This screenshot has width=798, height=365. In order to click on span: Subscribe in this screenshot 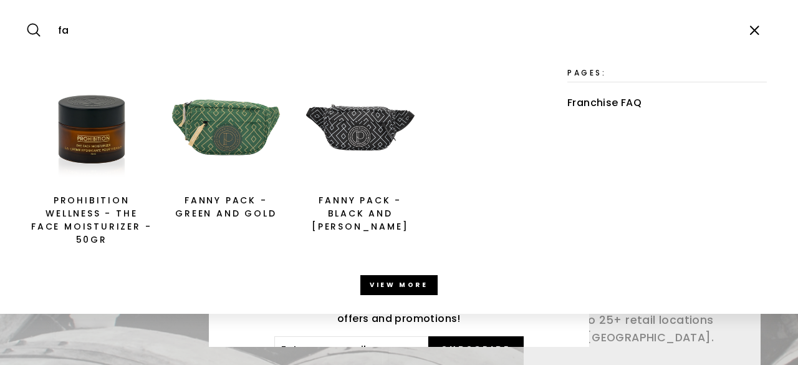, I will do `click(476, 349)`.